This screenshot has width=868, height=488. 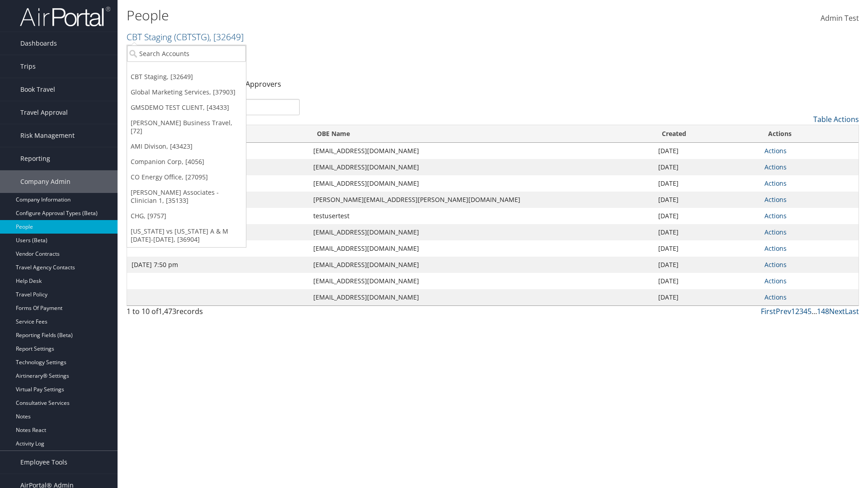 I want to click on span: ( CBTSTG ), so click(x=191, y=37).